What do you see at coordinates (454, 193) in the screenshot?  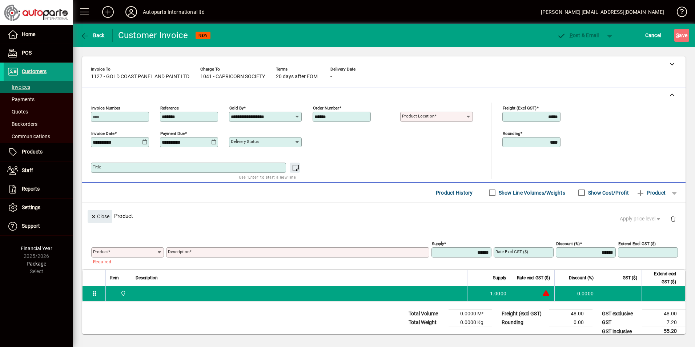 I see `button: Product History` at bounding box center [454, 193].